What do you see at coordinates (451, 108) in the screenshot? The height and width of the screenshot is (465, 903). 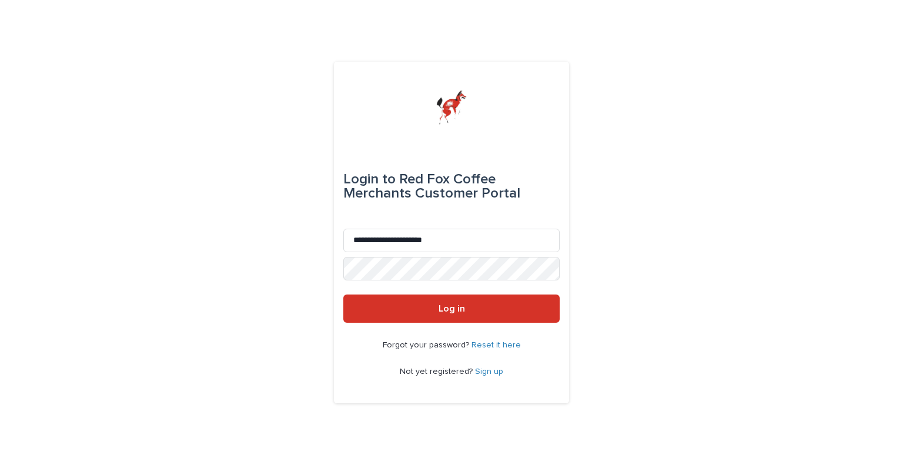 I see `img: zttTXibQQrCfv9chImQE` at bounding box center [451, 108].